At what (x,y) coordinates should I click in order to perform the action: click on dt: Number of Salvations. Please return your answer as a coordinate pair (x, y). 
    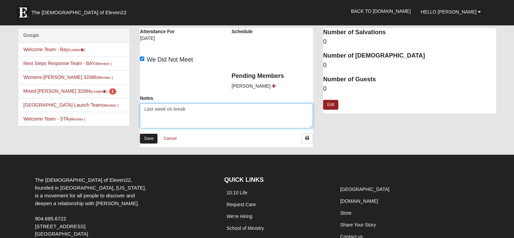
    Looking at the image, I should click on (409, 32).